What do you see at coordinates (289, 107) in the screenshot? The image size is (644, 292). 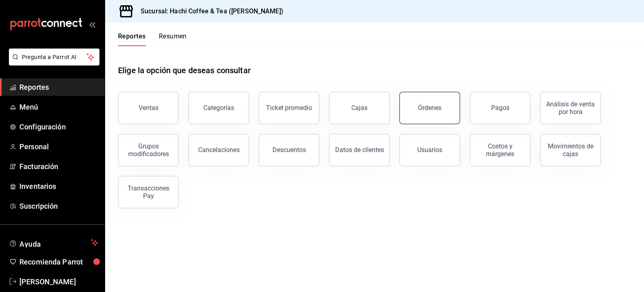 I see `button: Ticket promedio` at bounding box center [289, 107].